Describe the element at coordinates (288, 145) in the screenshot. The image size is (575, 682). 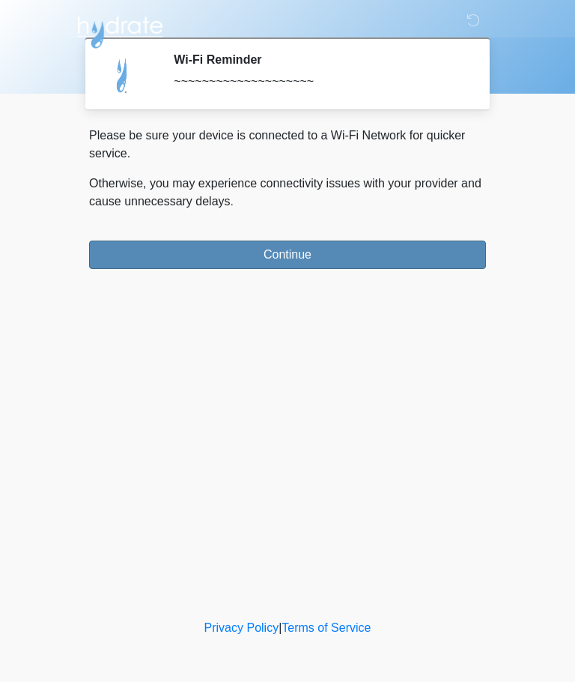
I see `p: Please be sure your device is connected to a Wi-Fi Network for quicker service.` at that location.